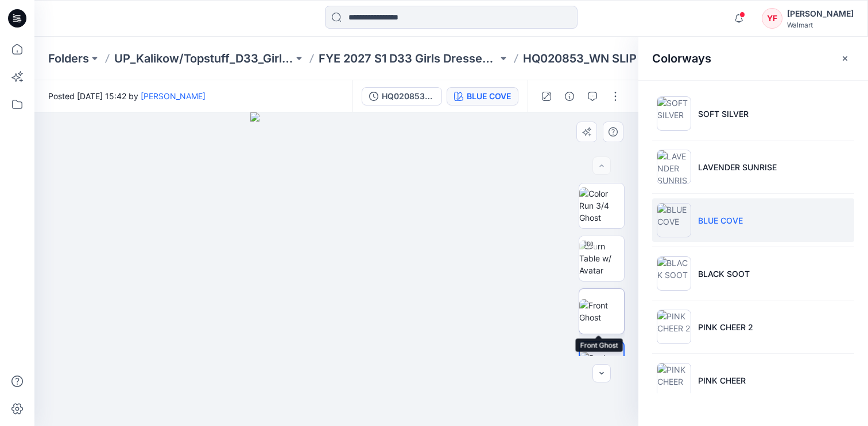 The image size is (868, 426). What do you see at coordinates (820, 24) in the screenshot?
I see `div: Walmart` at bounding box center [820, 24].